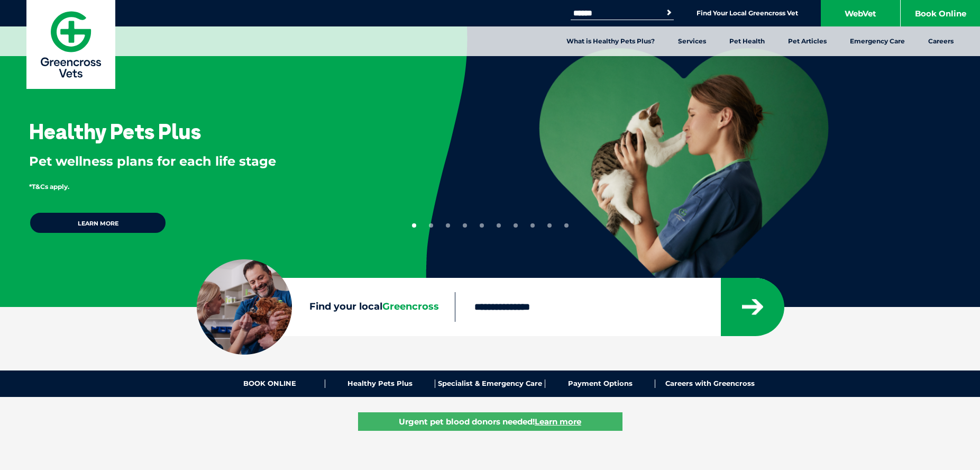 The image size is (980, 470). I want to click on p: Pet wellness plans for each life stage, so click(210, 162).